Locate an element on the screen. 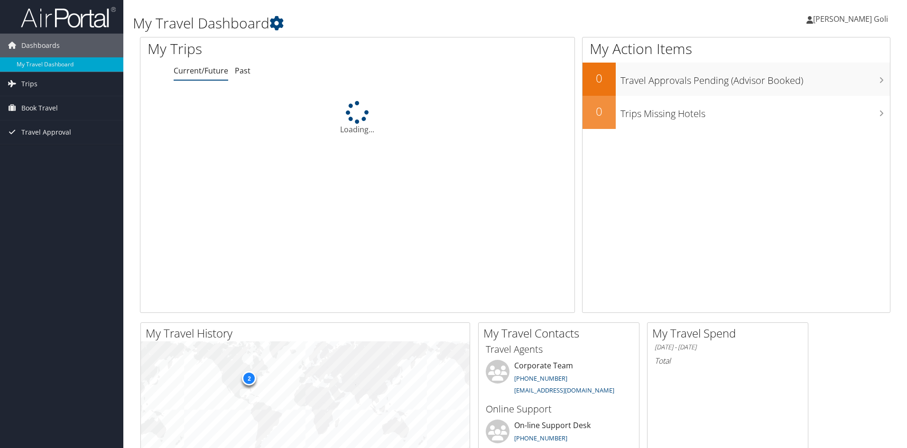 Image resolution: width=907 pixels, height=448 pixels. a: 0Trips Missing Hotels is located at coordinates (736, 112).